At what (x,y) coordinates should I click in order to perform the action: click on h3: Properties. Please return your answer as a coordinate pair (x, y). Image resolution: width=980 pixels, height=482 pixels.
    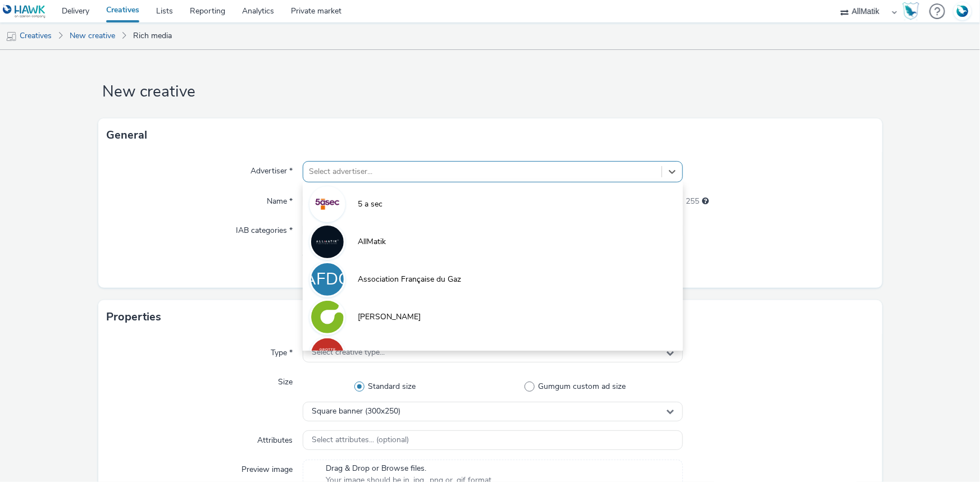
    Looking at the image, I should click on (134, 317).